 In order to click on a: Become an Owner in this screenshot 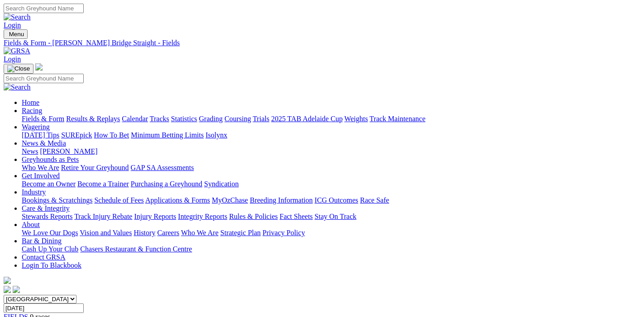, I will do `click(48, 184)`.